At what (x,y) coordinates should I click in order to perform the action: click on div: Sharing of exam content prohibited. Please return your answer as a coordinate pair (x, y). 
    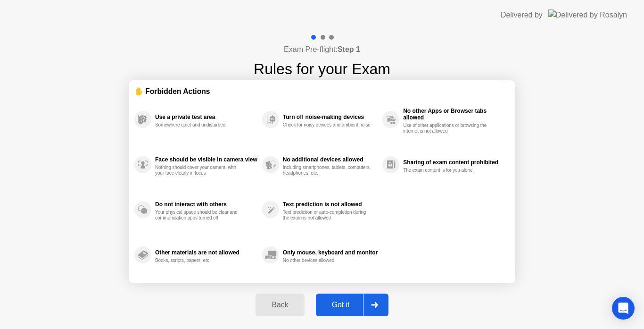
    Looking at the image, I should click on (454, 163).